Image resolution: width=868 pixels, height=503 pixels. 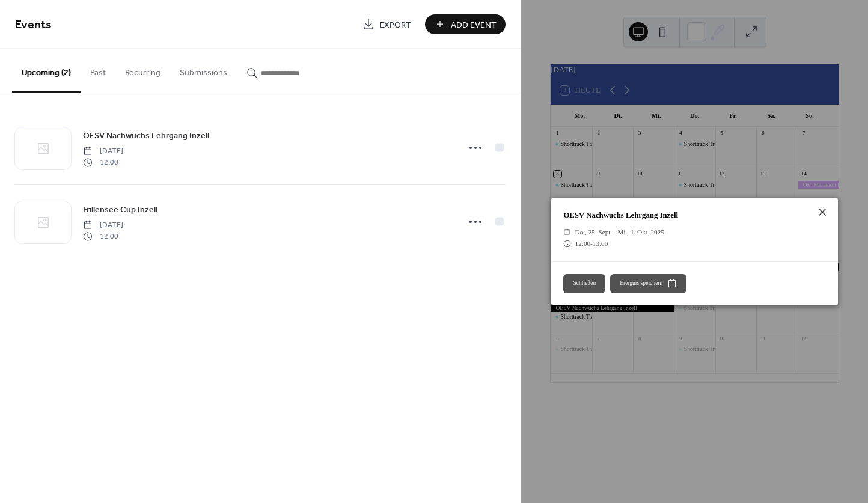 What do you see at coordinates (203, 70) in the screenshot?
I see `button: Submissions` at bounding box center [203, 70].